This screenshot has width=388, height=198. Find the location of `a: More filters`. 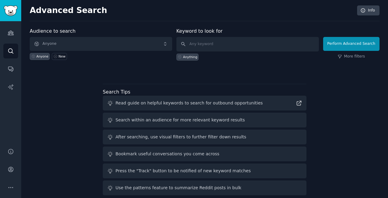

a: More filters is located at coordinates (352, 57).